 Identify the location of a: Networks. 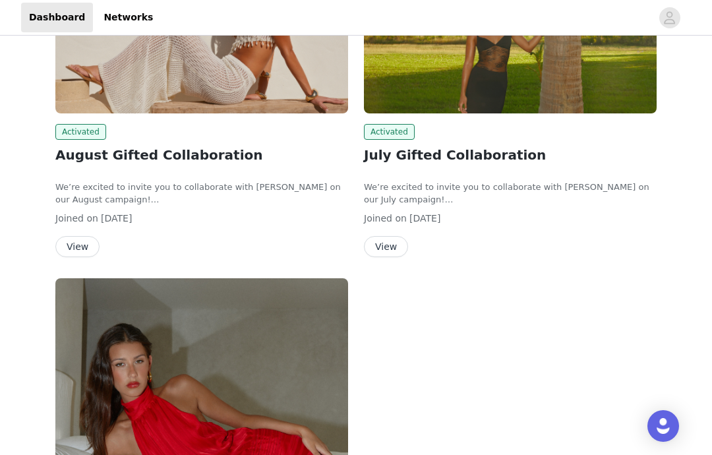
(128, 17).